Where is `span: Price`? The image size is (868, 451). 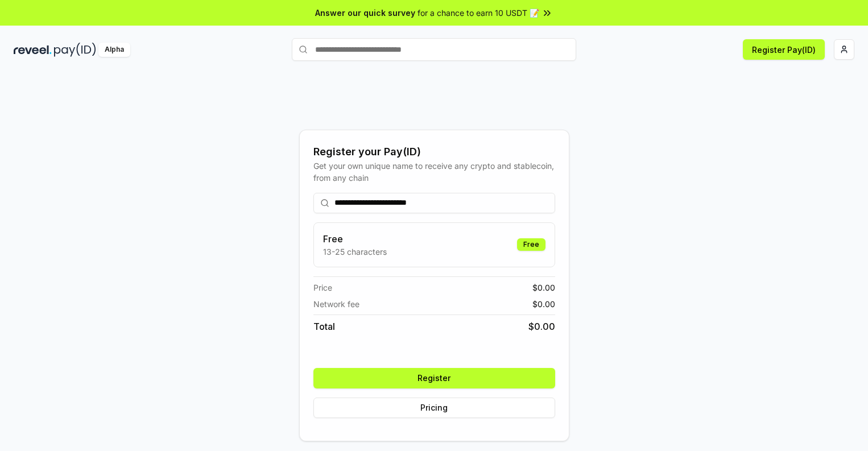
span: Price is located at coordinates (323, 287).